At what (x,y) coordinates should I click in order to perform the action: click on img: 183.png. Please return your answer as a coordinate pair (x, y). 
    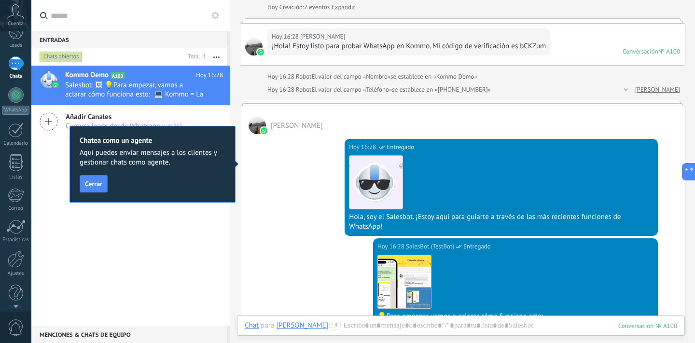
    Looking at the image, I should click on (376, 182).